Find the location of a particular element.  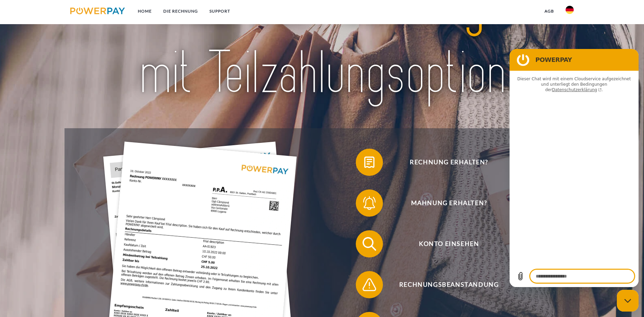

a: Rechnungsbeanstandung is located at coordinates (444, 284).